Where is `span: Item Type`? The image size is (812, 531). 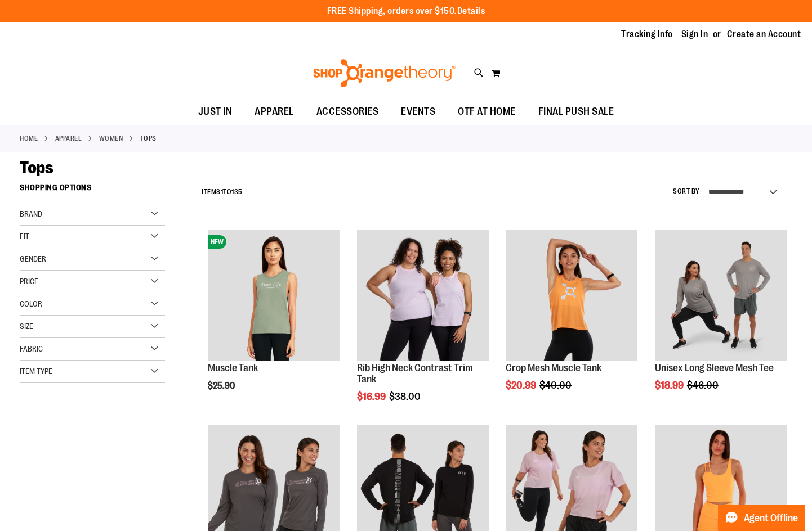
span: Item Type is located at coordinates (36, 371).